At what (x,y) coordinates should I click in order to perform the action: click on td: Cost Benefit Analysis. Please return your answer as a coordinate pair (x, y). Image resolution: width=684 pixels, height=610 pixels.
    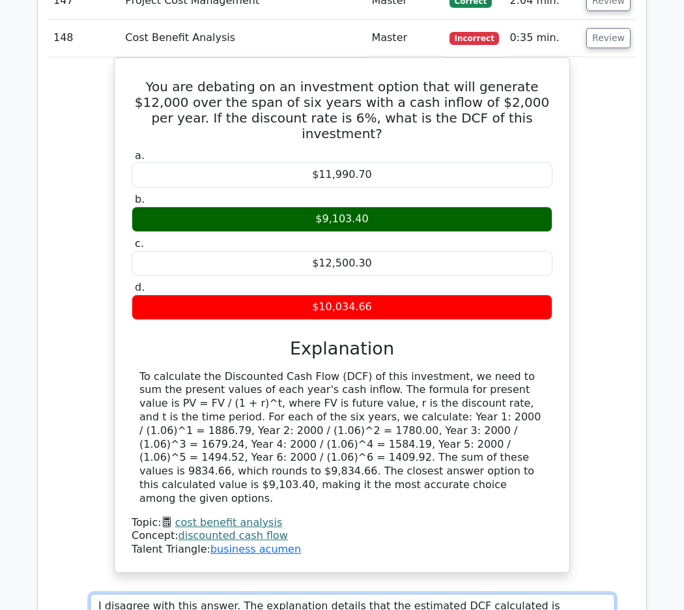
    Looking at the image, I should click on (243, 38).